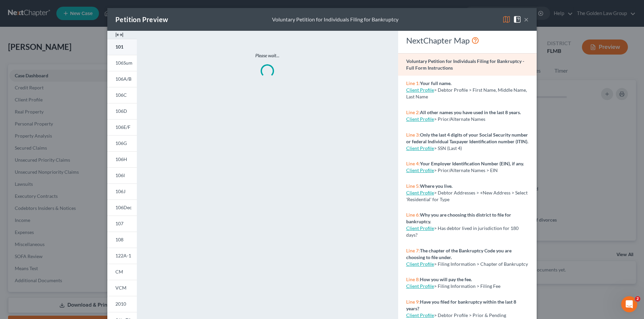  What do you see at coordinates (141, 20) in the screenshot?
I see `div: Petition Preview` at bounding box center [141, 20].